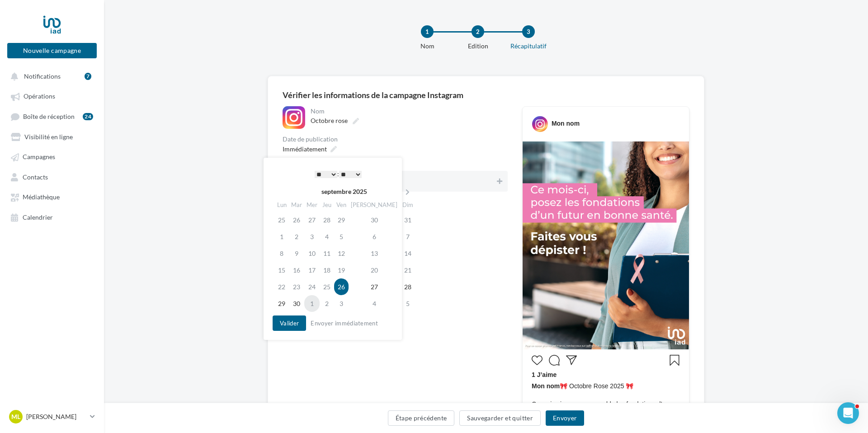  What do you see at coordinates (290, 323) in the screenshot?
I see `button: Valider` at bounding box center [290, 323].